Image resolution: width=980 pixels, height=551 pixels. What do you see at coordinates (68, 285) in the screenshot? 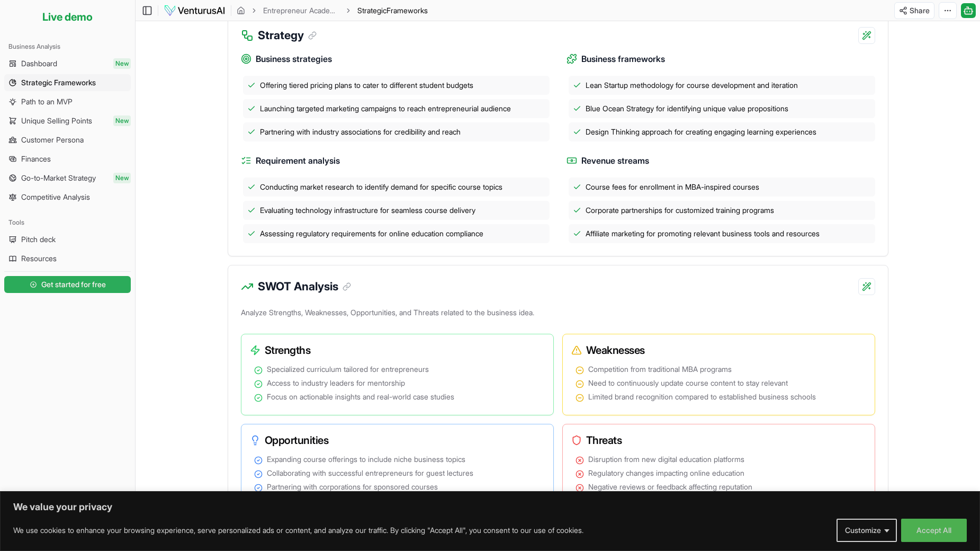
I see `a: Get started for free` at bounding box center [68, 285].